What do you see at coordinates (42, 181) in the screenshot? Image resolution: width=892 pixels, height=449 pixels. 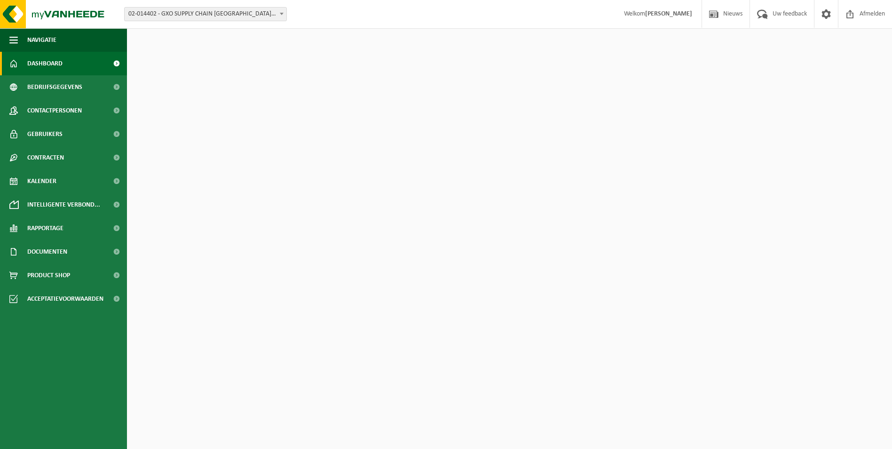 I see `span: Kalender` at bounding box center [42, 181].